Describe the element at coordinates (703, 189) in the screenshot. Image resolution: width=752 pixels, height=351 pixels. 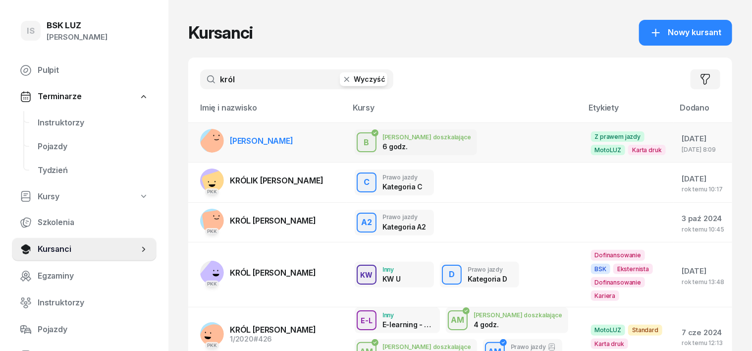
I see `div: rok temu 10:17` at that location.